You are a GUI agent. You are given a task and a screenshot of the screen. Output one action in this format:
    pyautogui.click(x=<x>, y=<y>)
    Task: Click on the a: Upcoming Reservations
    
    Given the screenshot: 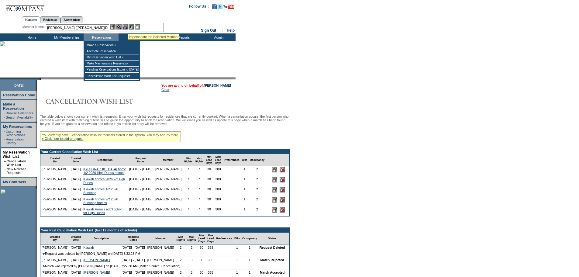 What is the action you would take?
    pyautogui.click(x=15, y=133)
    